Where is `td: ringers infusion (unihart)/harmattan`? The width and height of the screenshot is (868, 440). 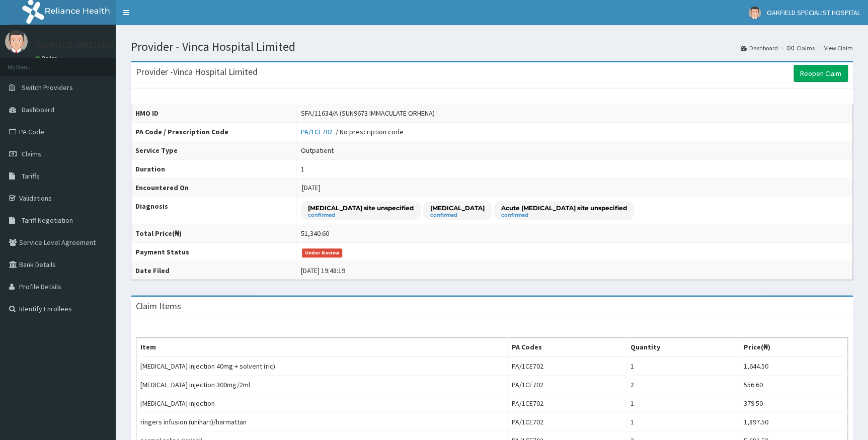 td: ringers infusion (unihart)/harmattan is located at coordinates (322, 422).